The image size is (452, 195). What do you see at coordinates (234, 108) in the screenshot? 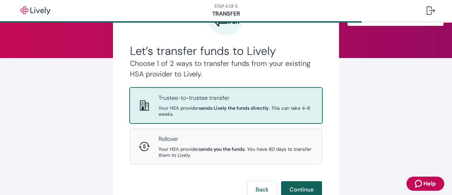
I see `strong: sends Lively the funds directly` at bounding box center [234, 108].